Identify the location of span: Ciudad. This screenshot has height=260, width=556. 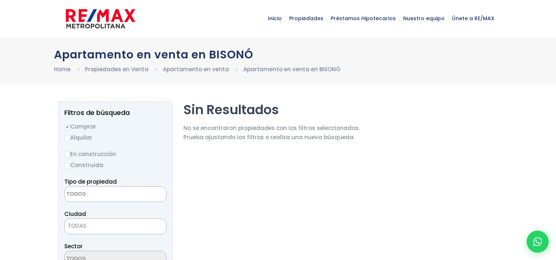
(75, 214).